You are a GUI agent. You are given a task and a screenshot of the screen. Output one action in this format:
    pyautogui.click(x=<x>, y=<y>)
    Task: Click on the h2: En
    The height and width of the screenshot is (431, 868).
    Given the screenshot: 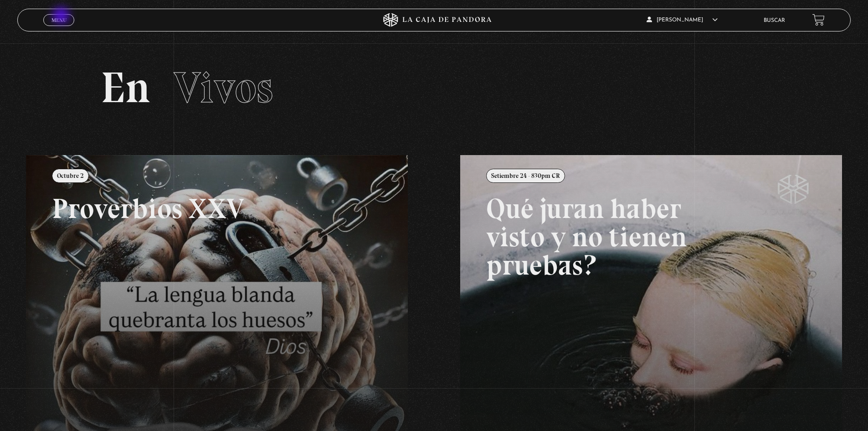 What is the action you would take?
    pyautogui.click(x=434, y=88)
    